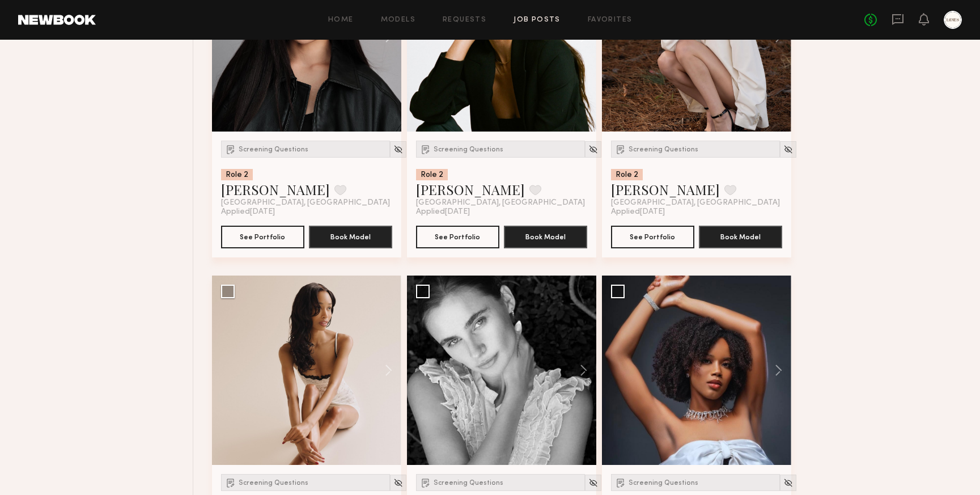 This screenshot has height=495, width=980. Describe the element at coordinates (340, 20) in the screenshot. I see `a: Home` at that location.